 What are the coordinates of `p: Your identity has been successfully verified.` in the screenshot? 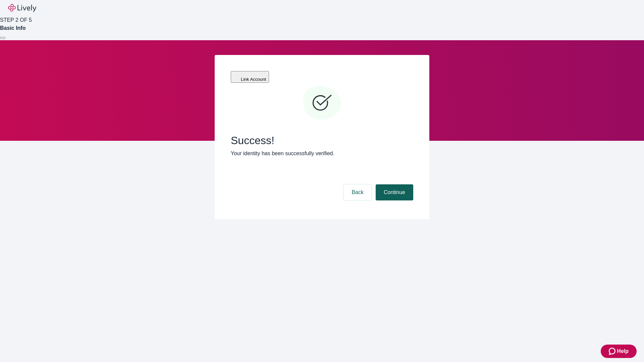 It's located at (322, 153).